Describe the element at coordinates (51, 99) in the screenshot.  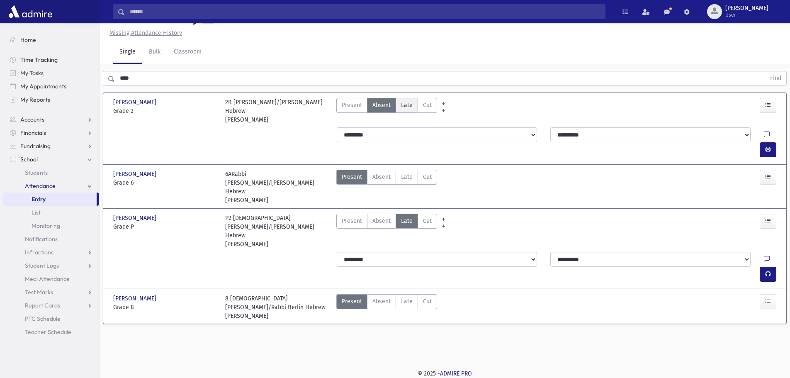
I see `a: My Reports` at that location.